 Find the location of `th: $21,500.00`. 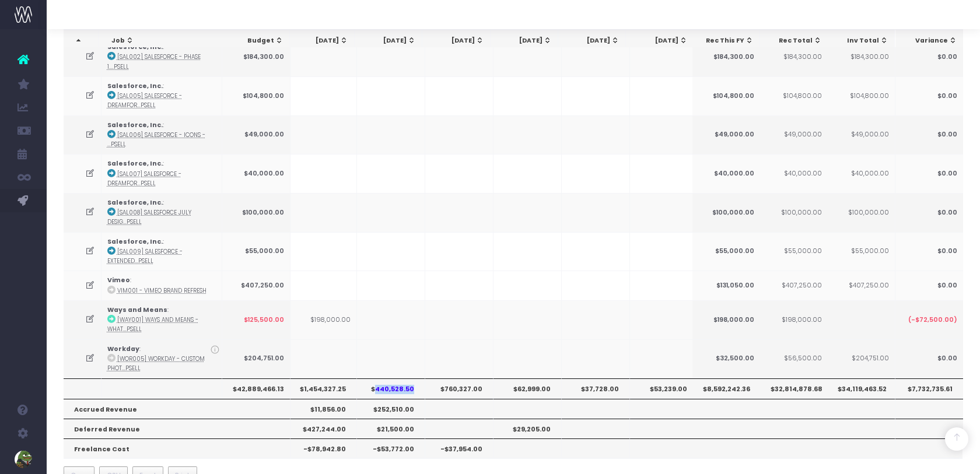

th: $21,500.00 is located at coordinates (391, 429).